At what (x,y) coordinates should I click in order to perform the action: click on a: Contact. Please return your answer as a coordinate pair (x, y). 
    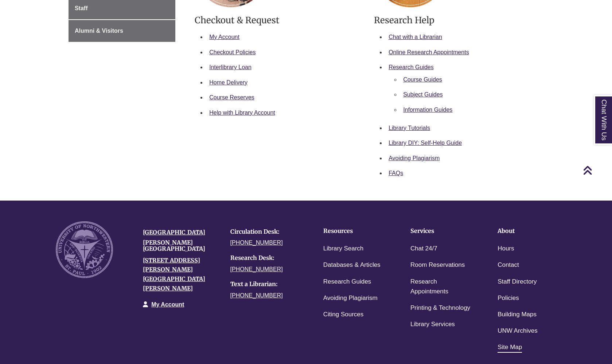
    Looking at the image, I should click on (508, 265).